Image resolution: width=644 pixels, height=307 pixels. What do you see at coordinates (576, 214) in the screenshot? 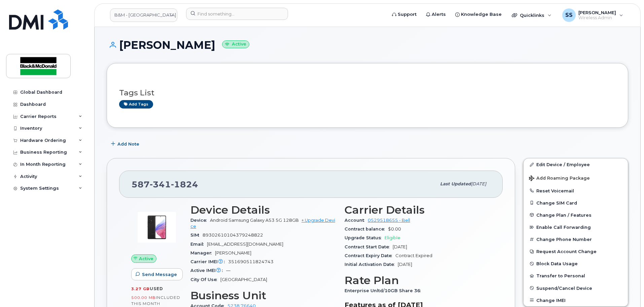
I see `button: Change Plan / Features` at bounding box center [576, 214].